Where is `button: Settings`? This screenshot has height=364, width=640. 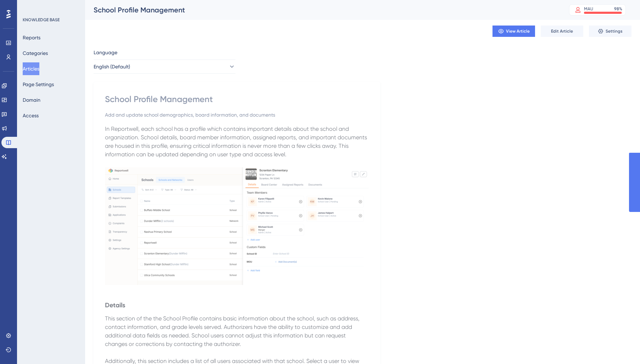
button: Settings is located at coordinates (610, 31).